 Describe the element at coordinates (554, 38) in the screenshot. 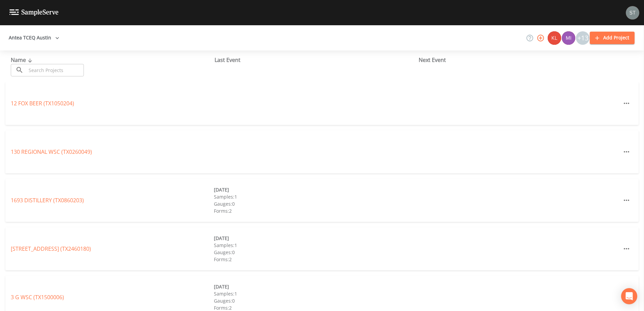

I see `div: Kler Teran` at that location.